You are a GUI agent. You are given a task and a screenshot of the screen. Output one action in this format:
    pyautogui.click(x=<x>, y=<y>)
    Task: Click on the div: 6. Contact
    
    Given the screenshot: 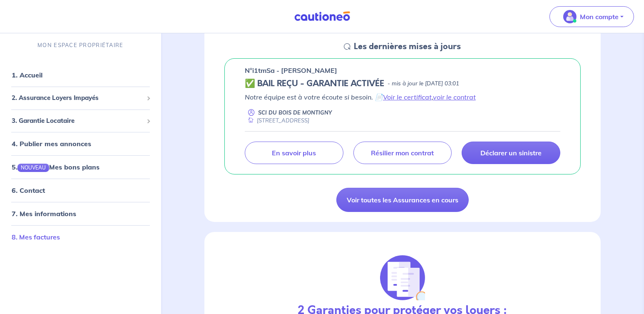 What is the action you would take?
    pyautogui.click(x=80, y=191)
    